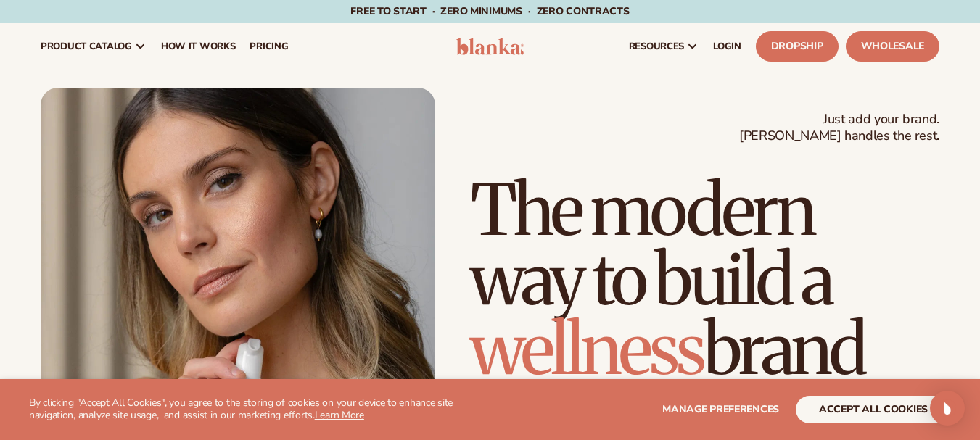 Image resolution: width=980 pixels, height=440 pixels. Describe the element at coordinates (269, 46) in the screenshot. I see `span: pricing` at that location.